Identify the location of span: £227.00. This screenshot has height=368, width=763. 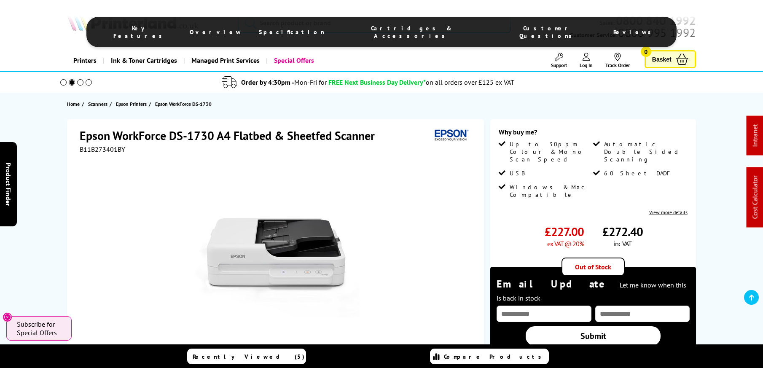
(564, 231).